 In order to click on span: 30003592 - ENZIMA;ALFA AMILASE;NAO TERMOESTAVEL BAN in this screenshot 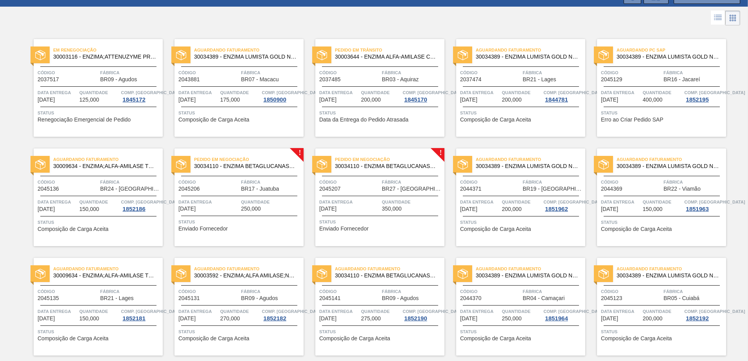, I will do `click(246, 276)`.